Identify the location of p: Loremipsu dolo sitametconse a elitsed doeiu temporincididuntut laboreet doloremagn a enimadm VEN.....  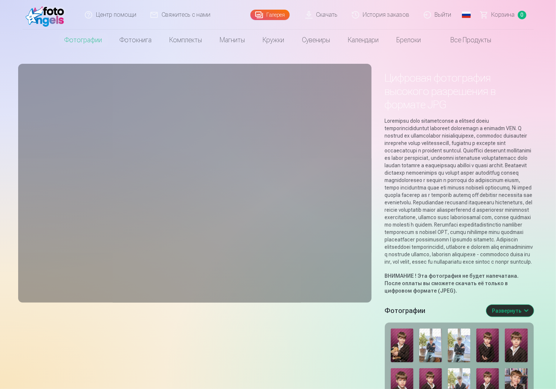
(459, 191).